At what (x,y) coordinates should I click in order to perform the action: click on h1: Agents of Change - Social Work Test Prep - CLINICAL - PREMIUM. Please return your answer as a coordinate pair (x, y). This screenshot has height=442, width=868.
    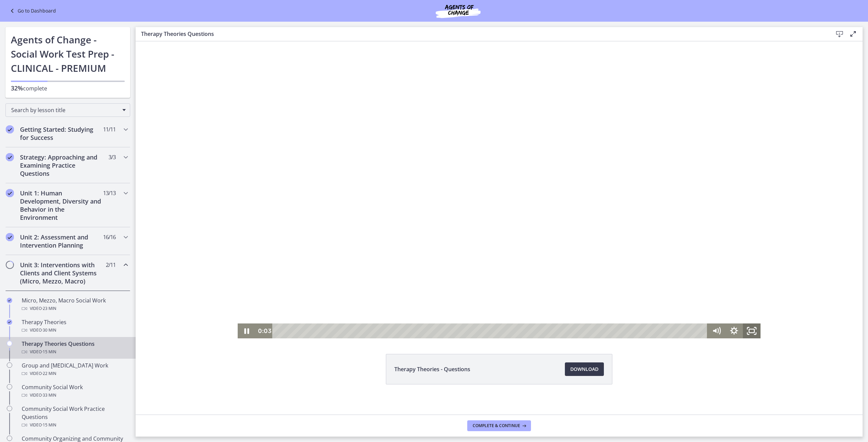
    Looking at the image, I should click on (67, 54).